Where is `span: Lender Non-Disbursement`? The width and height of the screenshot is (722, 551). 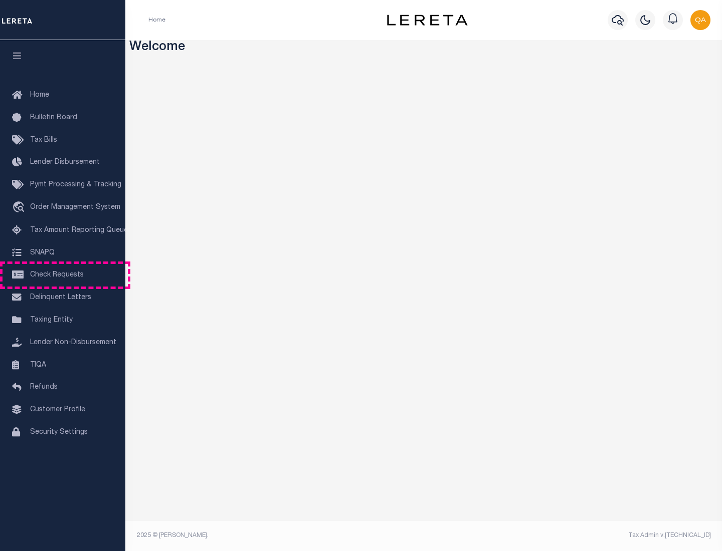
span: Lender Non-Disbursement is located at coordinates (73, 343).